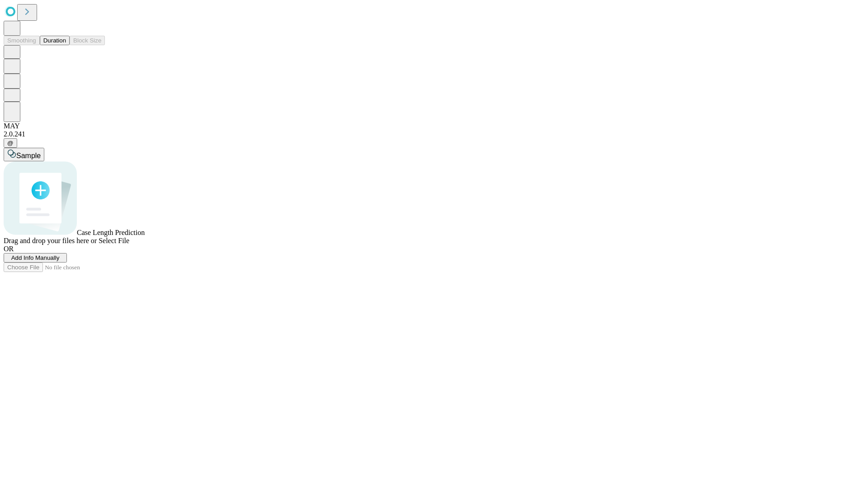  I want to click on button: Sample, so click(24, 154).